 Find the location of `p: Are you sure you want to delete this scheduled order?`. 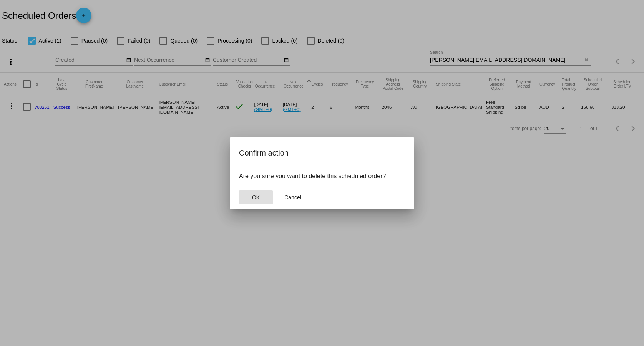

p: Are you sure you want to delete this scheduled order? is located at coordinates (322, 176).